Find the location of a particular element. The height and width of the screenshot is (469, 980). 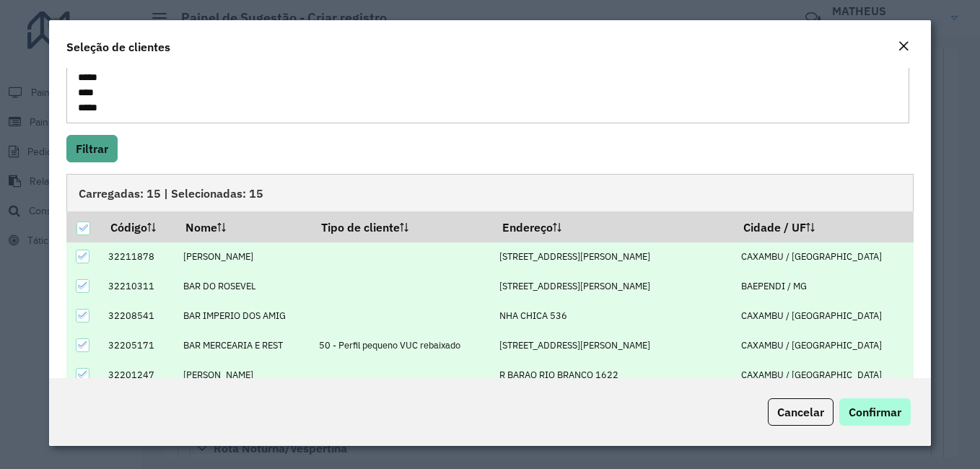

h4: Seleção de clientes is located at coordinates (118, 47).